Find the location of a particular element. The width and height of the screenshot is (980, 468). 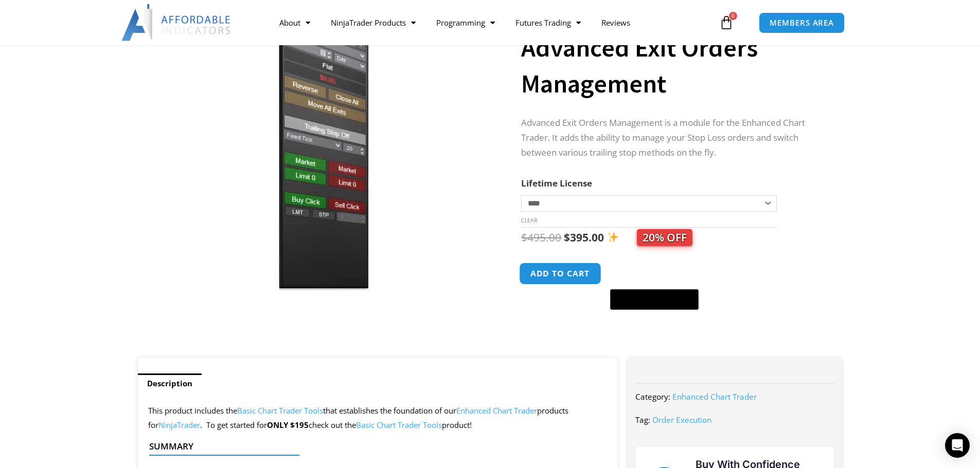

p: This product includes the that establishes the foundation of our products for . To get started for is located at coordinates (377, 419).